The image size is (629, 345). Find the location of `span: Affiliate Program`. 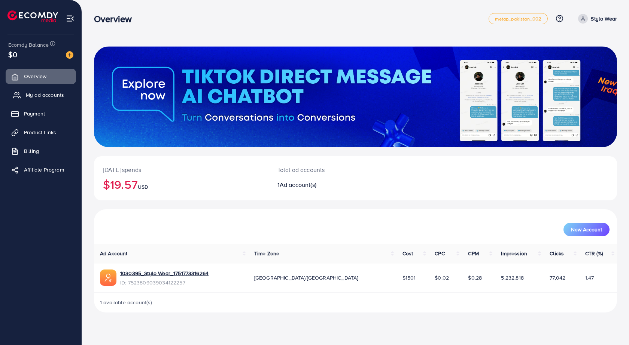

span: Affiliate Program is located at coordinates (44, 170).